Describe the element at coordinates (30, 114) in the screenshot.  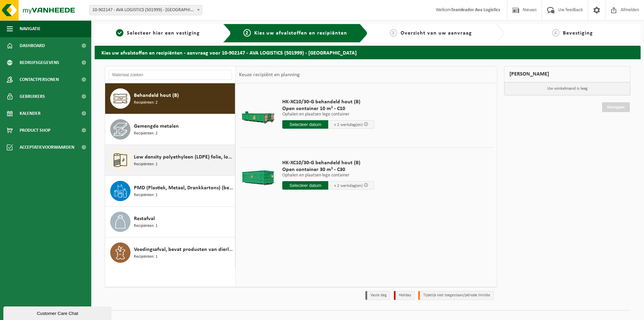
I see `span: Kalender` at that location.